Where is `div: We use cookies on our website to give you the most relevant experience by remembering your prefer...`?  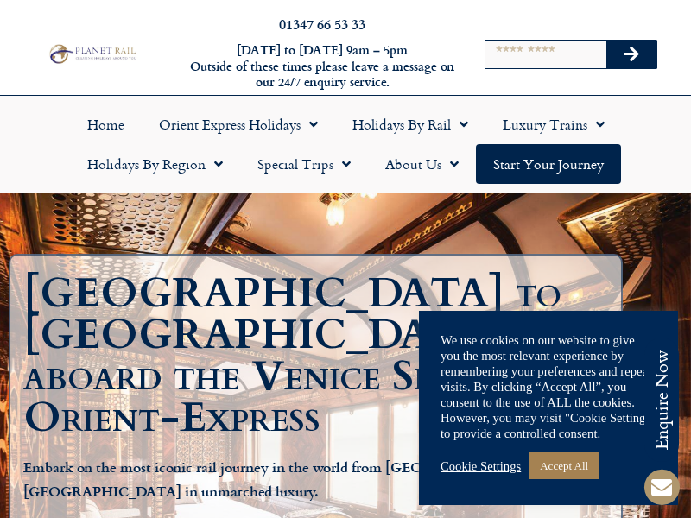
div: We use cookies on our website to give you the most relevant experience by remembering your prefer... is located at coordinates (548, 387).